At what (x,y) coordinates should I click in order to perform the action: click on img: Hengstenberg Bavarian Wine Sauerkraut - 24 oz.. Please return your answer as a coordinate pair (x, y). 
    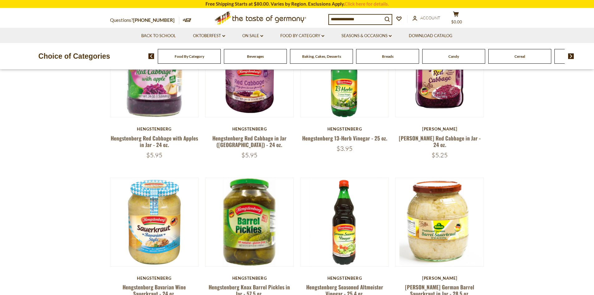
    Looking at the image, I should click on (154, 222).